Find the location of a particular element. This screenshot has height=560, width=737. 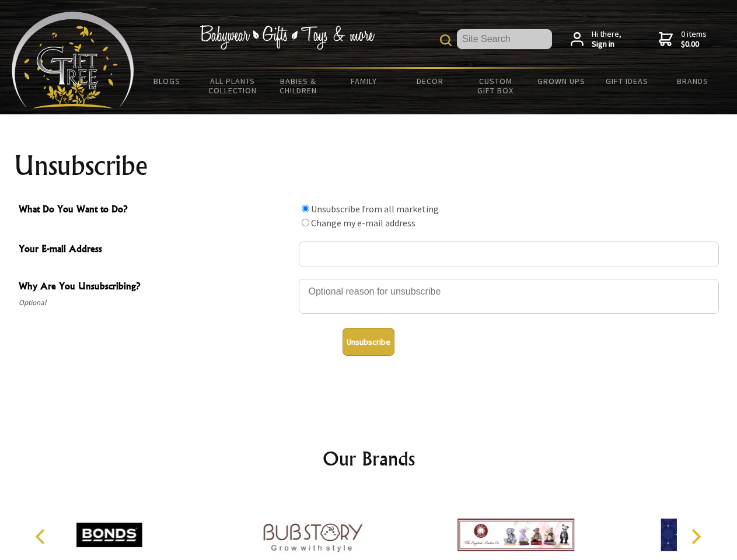

span: Optional is located at coordinates (156, 303).